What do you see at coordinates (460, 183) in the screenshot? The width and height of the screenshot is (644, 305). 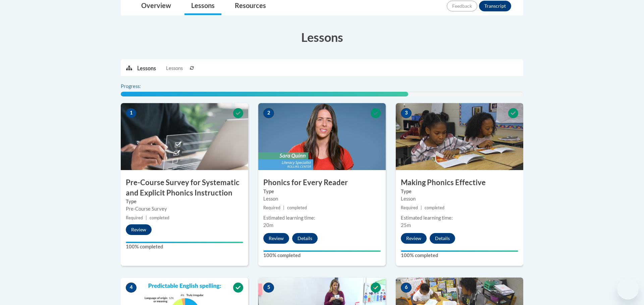 I see `h3: Making Phonics Effective` at bounding box center [460, 183].